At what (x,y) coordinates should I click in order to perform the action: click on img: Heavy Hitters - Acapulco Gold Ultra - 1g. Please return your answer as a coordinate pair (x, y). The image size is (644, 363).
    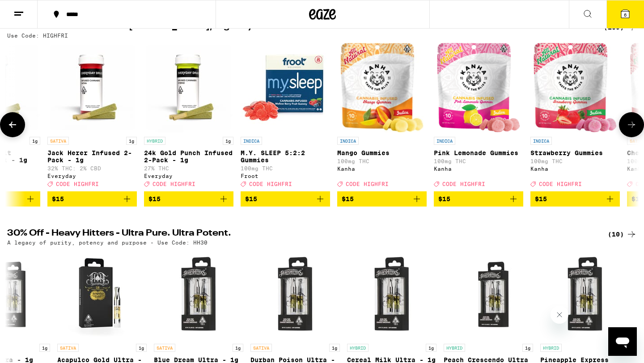
    Looking at the image, I should click on (102, 295).